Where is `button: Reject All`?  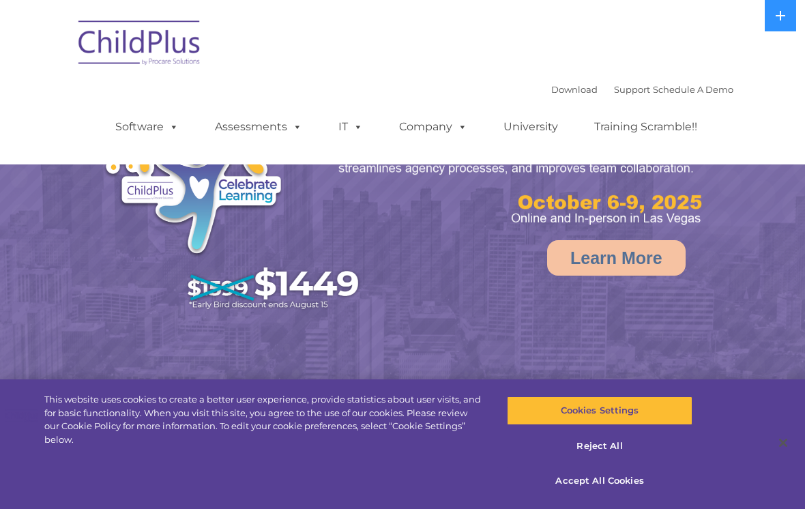
button: Reject All is located at coordinates (599, 446).